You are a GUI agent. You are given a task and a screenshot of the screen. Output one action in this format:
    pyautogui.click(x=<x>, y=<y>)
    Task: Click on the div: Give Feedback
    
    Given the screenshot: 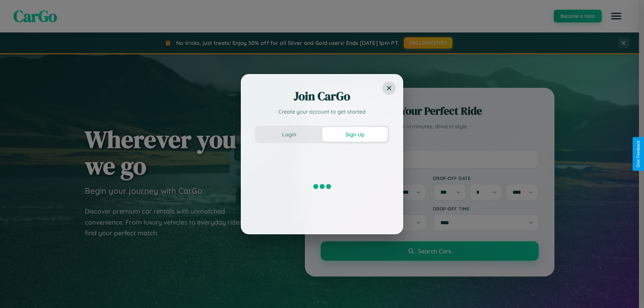 What is the action you would take?
    pyautogui.click(x=638, y=154)
    